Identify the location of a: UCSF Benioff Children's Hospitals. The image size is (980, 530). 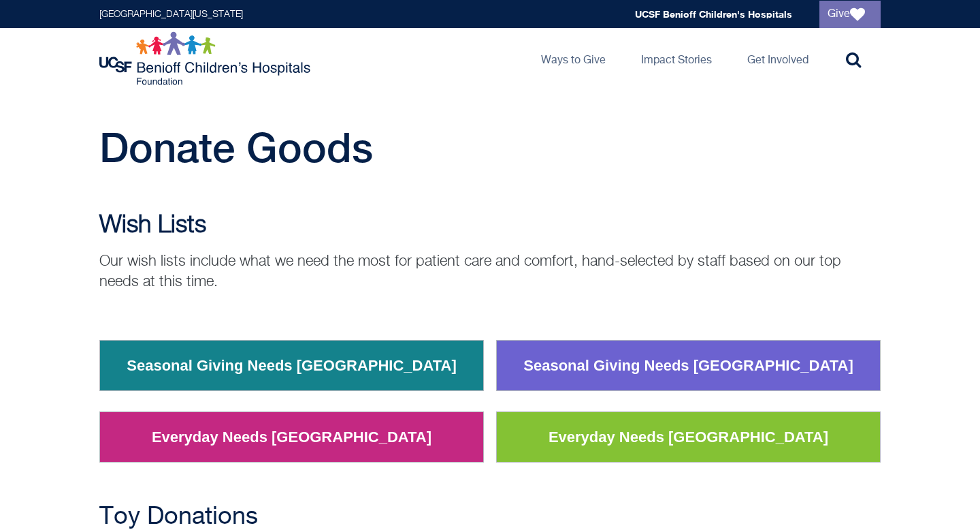
(713, 13).